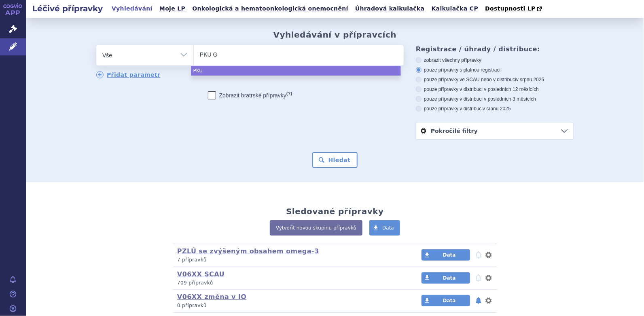 This screenshot has width=644, height=316. I want to click on a: Dostupnosti LP, so click(514, 9).